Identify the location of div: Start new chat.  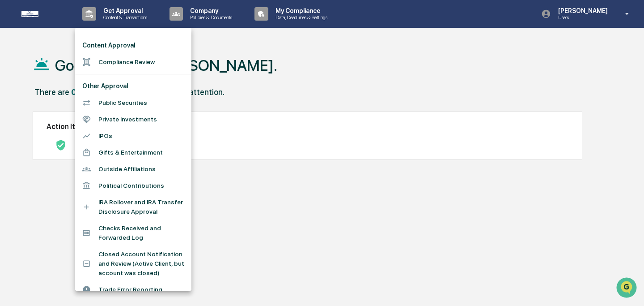
(88, 73).